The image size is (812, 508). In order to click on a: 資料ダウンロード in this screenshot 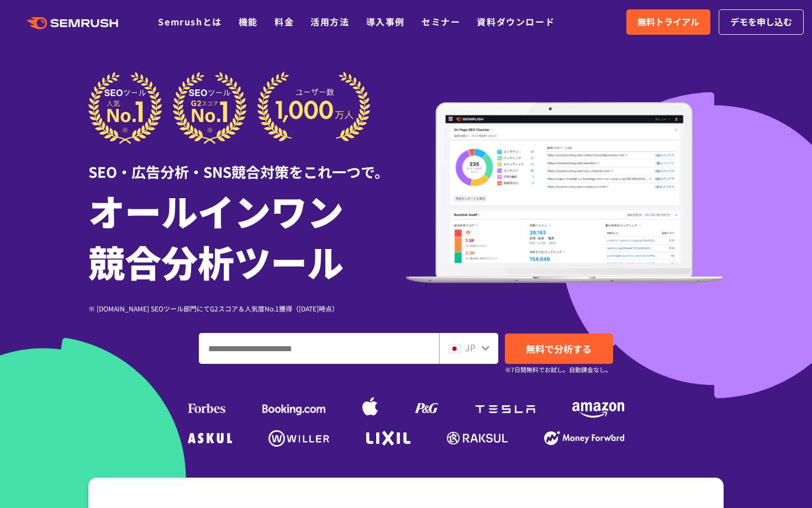, I will do `click(515, 22)`.